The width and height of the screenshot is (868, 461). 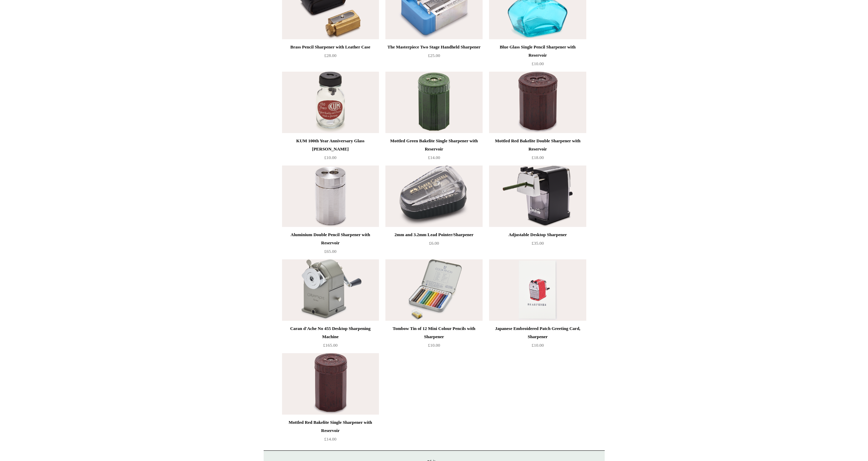 What do you see at coordinates (434, 145) in the screenshot?
I see `div: Mottled Green Bakelite Single Sharpener with Reservoir` at bounding box center [434, 145].